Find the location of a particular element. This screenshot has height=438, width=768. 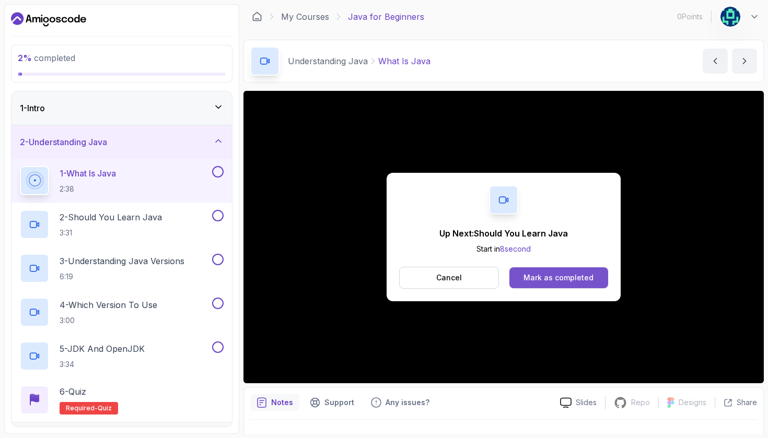

span: completed is located at coordinates (47, 58).